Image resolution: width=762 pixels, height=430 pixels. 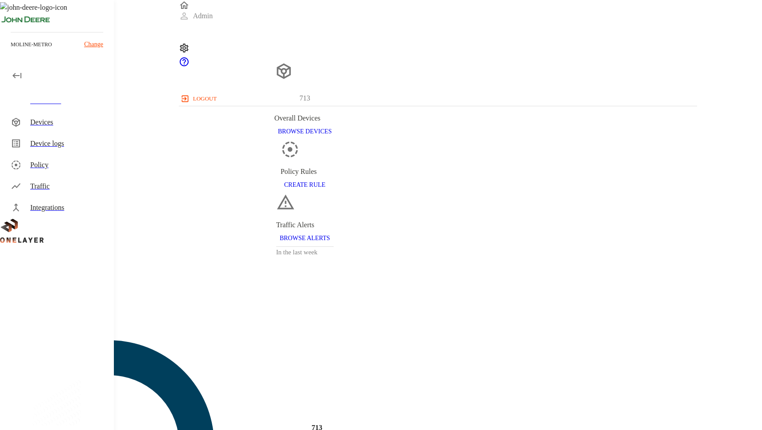 I want to click on div: Traffic Alerts, so click(x=305, y=225).